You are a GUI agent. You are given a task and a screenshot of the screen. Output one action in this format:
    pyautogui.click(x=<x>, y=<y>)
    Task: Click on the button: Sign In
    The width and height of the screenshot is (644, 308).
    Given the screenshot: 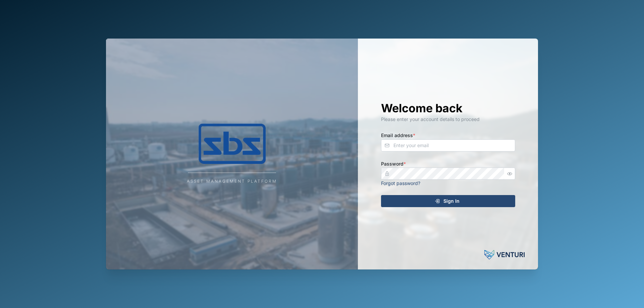 What is the action you would take?
    pyautogui.click(x=448, y=201)
    